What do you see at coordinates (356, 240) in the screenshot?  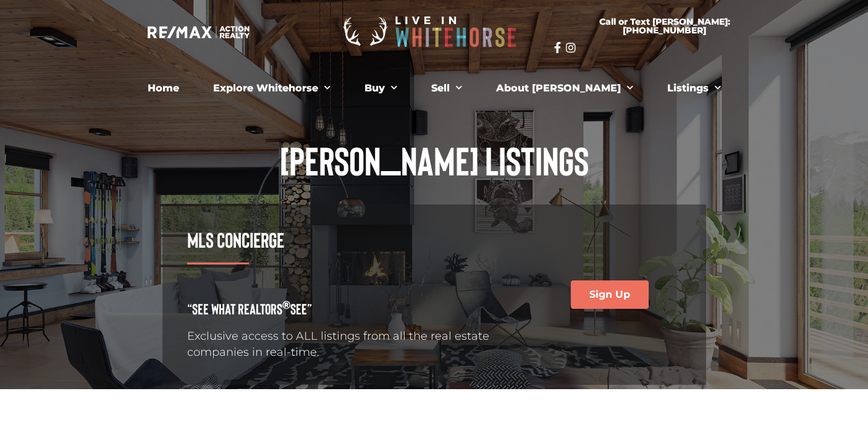 I see `h3: MLS Concierge` at bounding box center [356, 240].